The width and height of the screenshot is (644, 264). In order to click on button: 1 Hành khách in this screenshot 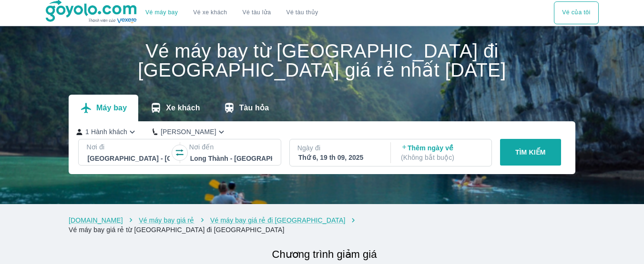, I will do `click(107, 132)`.